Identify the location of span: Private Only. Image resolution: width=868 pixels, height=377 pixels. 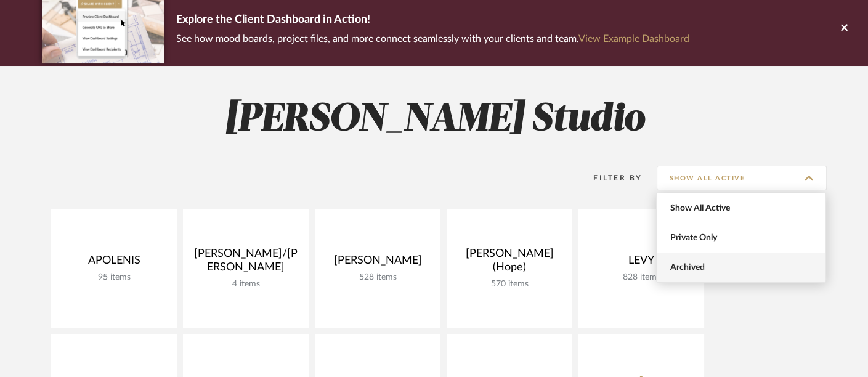
(743, 238).